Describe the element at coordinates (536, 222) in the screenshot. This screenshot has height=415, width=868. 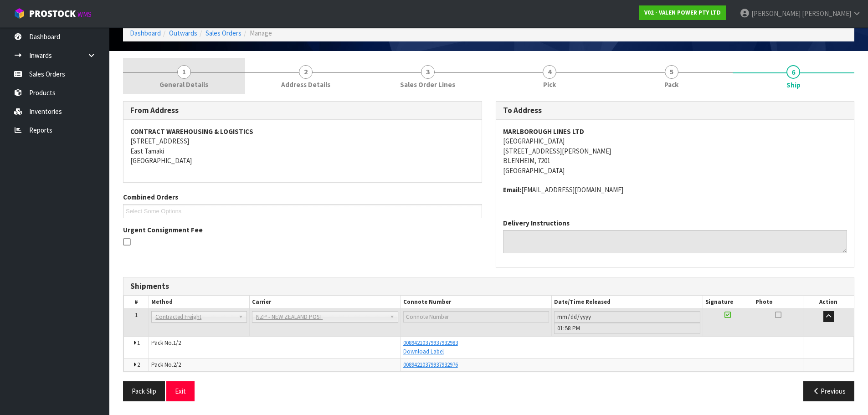
I see `label: Delivery Instructions` at that location.